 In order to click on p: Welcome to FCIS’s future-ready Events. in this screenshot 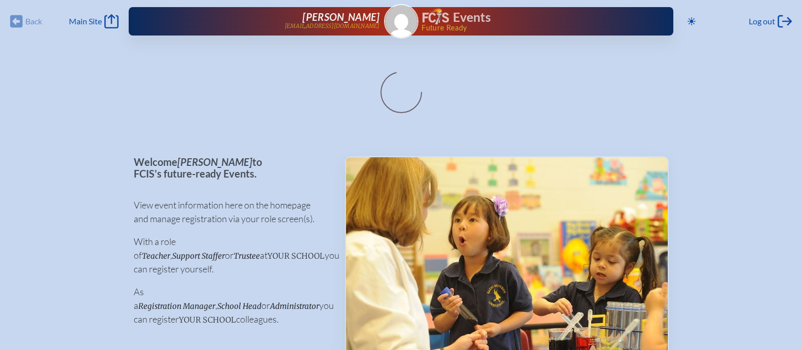, I will do `click(231, 167)`.